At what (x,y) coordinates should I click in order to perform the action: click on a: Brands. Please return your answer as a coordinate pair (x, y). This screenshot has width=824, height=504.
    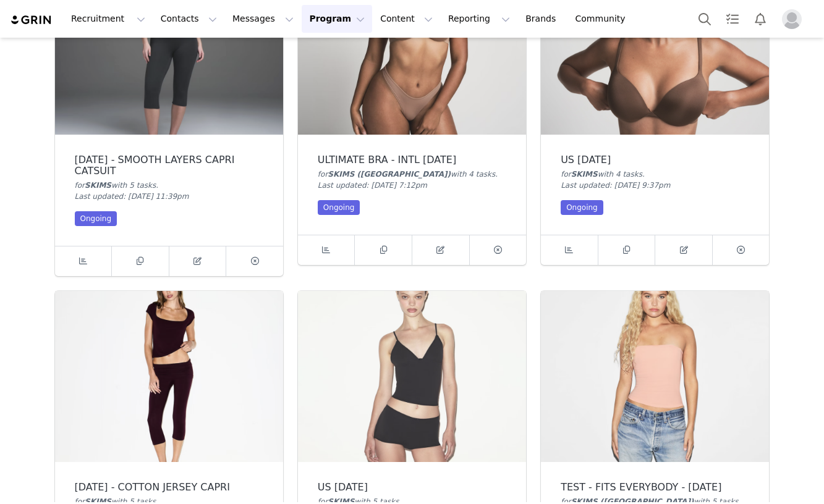
    Looking at the image, I should click on (542, 19).